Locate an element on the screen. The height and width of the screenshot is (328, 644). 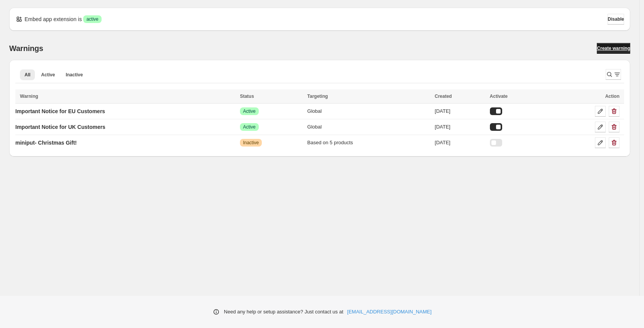
div: Based on 5 products is located at coordinates (369, 143).